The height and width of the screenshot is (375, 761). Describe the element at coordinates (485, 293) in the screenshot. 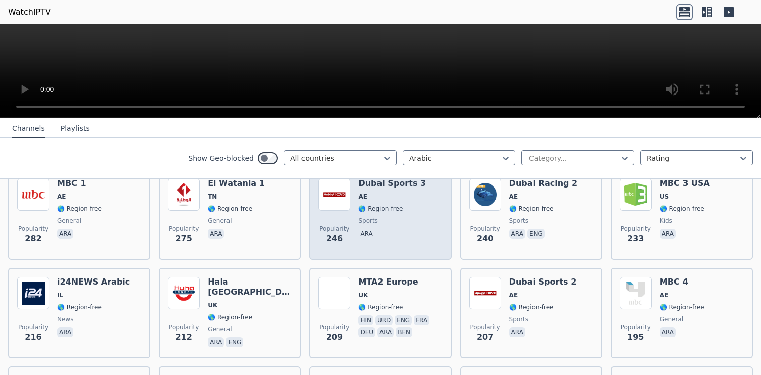

I see `img: Dubai Sports 2` at that location.